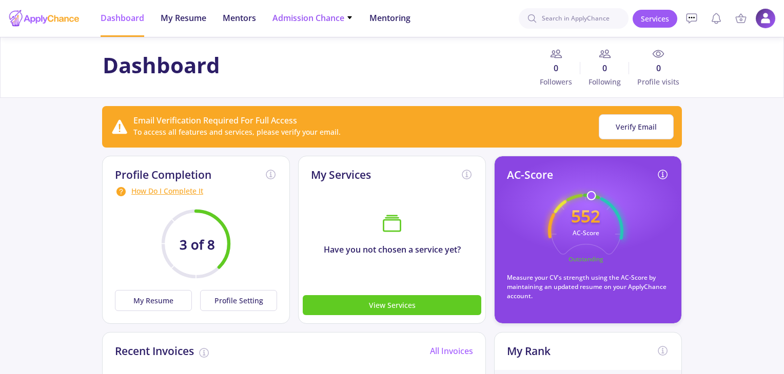 Image resolution: width=784 pixels, height=374 pixels. I want to click on button: Verify Email, so click(636, 127).